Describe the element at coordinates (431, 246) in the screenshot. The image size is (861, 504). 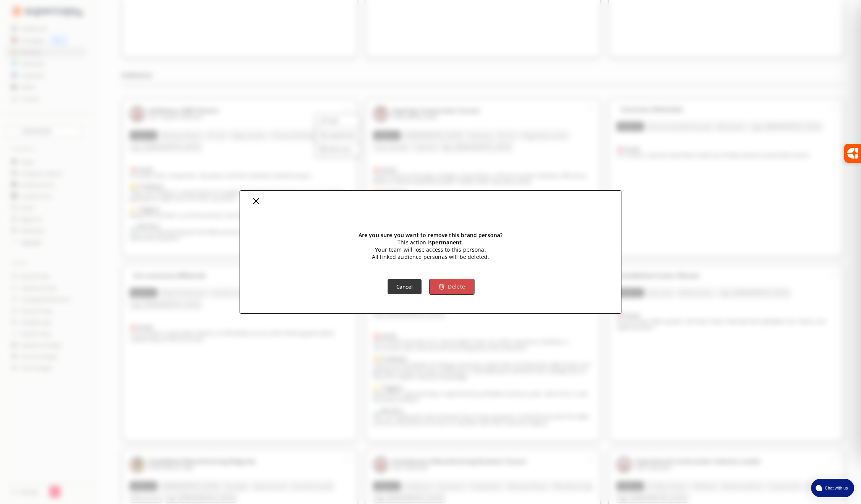
I see `b: Are you sure you want to remove this brand persona?` at that location.